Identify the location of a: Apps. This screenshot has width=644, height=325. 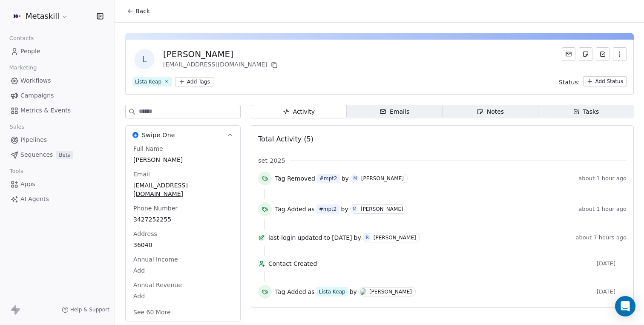
(57, 184).